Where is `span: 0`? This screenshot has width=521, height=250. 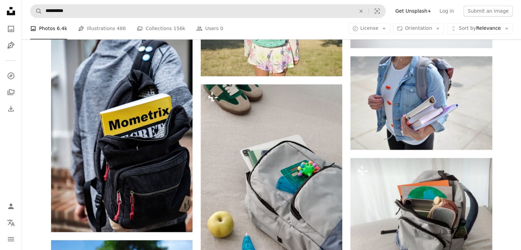 span: 0 is located at coordinates (222, 29).